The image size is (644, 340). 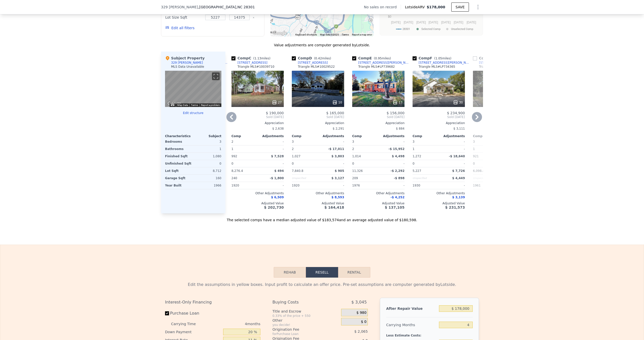 I want to click on div: After Repair Value, so click(x=411, y=308).